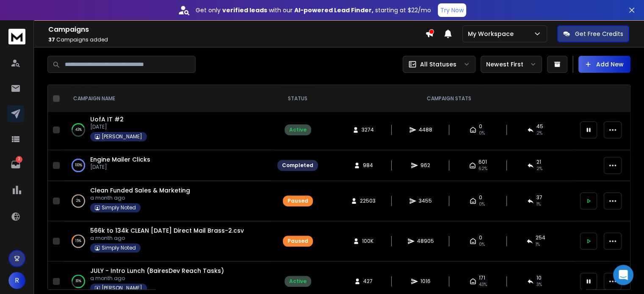 Image resolution: width=644 pixels, height=294 pixels. What do you see at coordinates (425, 282) in the screenshot?
I see `span: 1016` at bounding box center [425, 282].